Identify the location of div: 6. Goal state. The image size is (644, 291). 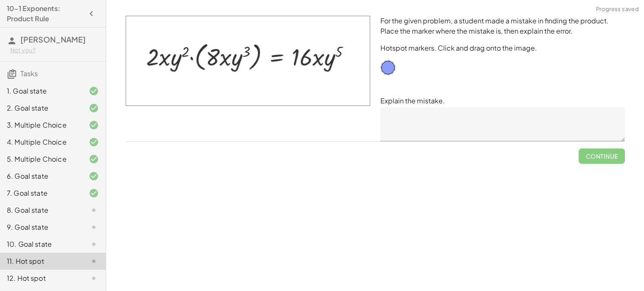
(40, 176).